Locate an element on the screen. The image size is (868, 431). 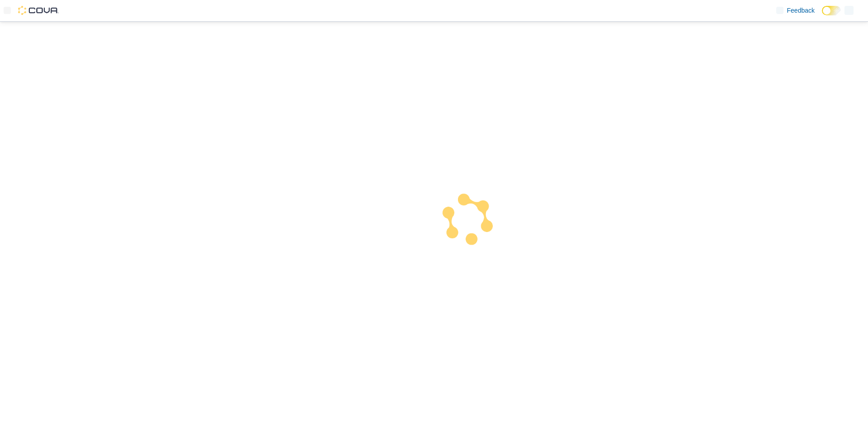
input: Dark Mode is located at coordinates (831, 10).